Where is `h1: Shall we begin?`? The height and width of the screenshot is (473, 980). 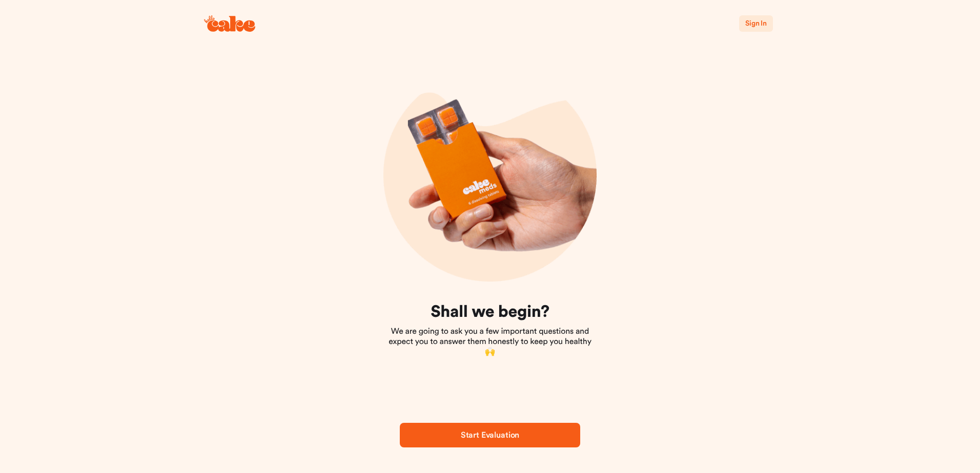
h1: Shall we begin? is located at coordinates (490, 312).